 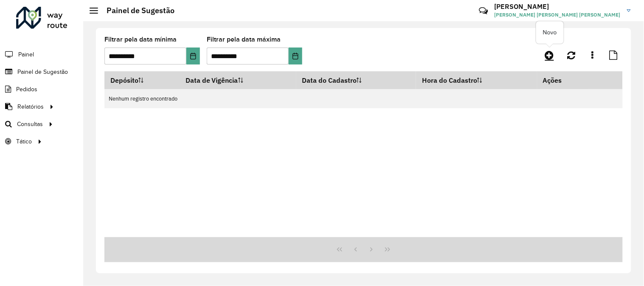 I want to click on a: Contato Rápido, so click(x=483, y=10).